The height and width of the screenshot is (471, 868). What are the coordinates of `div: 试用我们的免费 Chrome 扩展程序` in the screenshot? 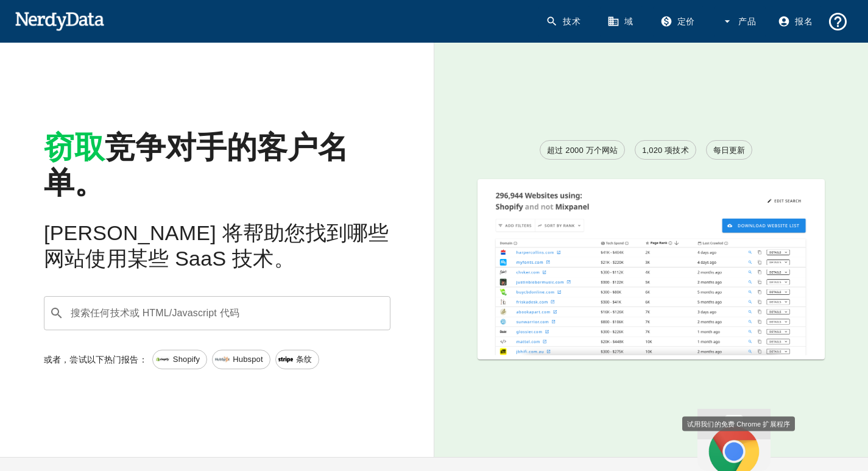 It's located at (735, 440).